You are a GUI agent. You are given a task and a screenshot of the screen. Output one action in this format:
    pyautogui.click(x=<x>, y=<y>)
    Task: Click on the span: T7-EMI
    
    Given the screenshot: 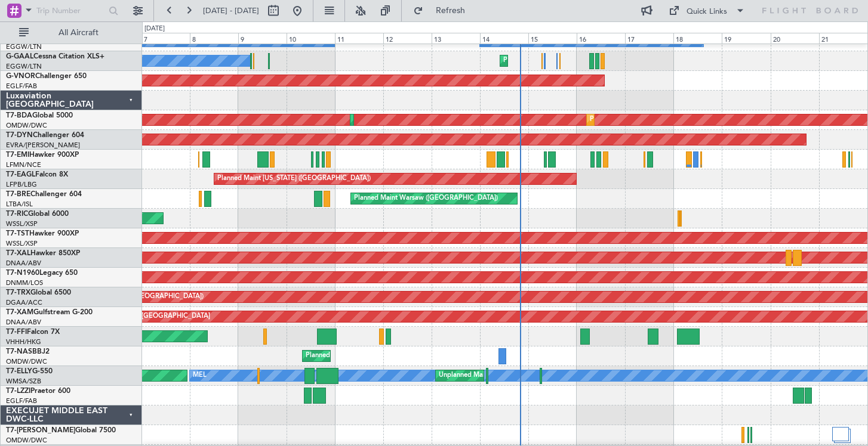 What is the action you would take?
    pyautogui.click(x=17, y=155)
    